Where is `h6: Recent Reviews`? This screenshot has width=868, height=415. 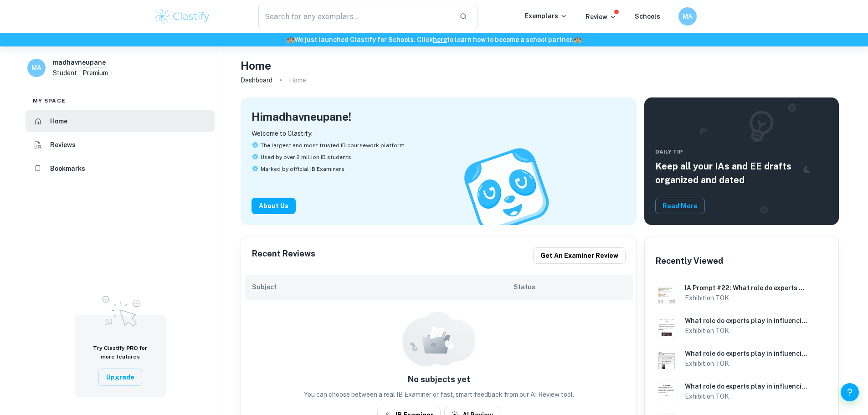 h6: Recent Reviews is located at coordinates (283, 256).